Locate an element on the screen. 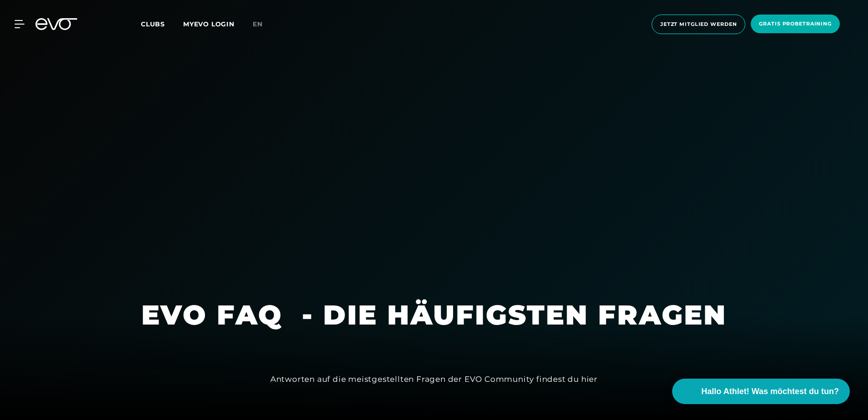 Image resolution: width=868 pixels, height=420 pixels. div: Antworten auf die meistgestellten Fragen der EVO Community findest du hier is located at coordinates (434, 379).